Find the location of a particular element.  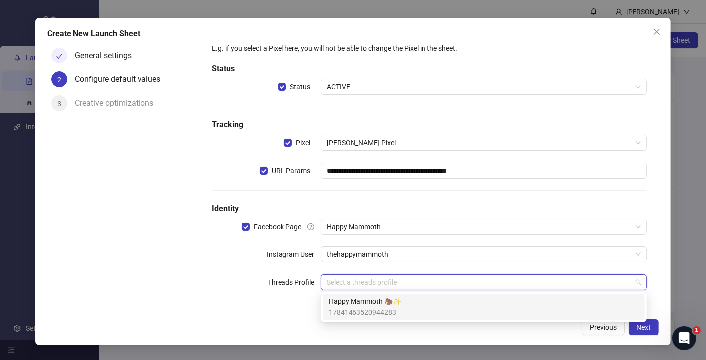

span: Matt Murphy's Pixel is located at coordinates (483, 143).